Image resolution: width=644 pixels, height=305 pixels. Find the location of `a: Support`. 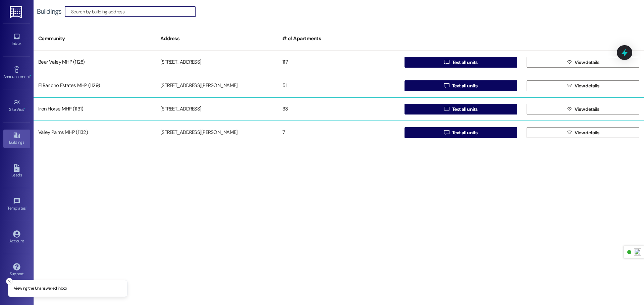

a: Support is located at coordinates (17, 270).